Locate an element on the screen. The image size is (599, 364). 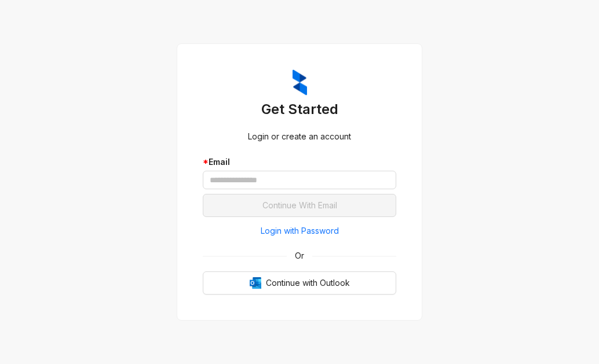
span: Login with Password is located at coordinates (300, 231).